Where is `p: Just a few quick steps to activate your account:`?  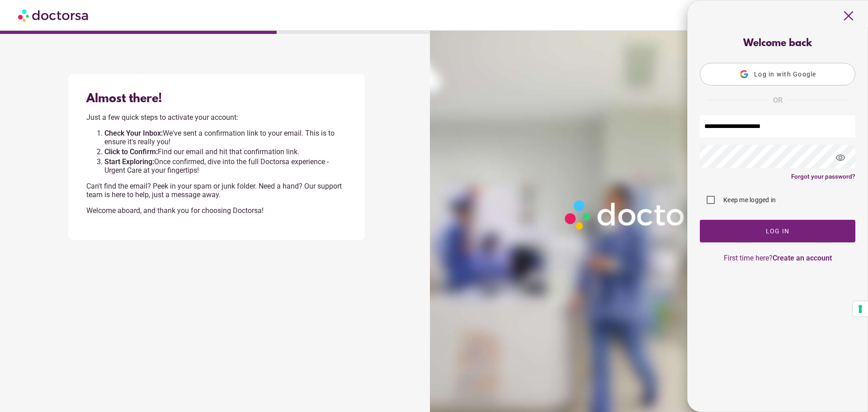 p: Just a few quick steps to activate your account: is located at coordinates (216, 117).